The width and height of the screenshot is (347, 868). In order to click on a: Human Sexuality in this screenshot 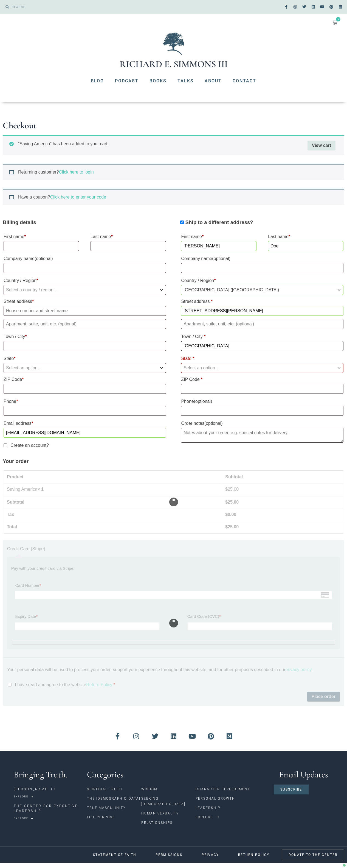, I will do `click(169, 813)`.